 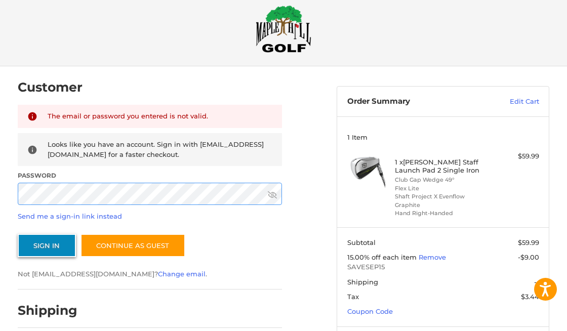 What do you see at coordinates (283, 29) in the screenshot?
I see `img: Maple Hill Golf` at bounding box center [283, 29].